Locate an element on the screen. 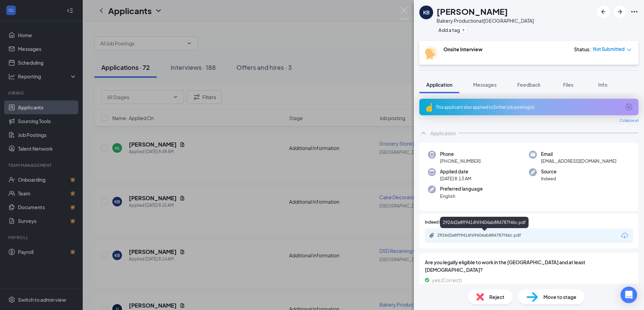  span: Applied date is located at coordinates (455, 172).